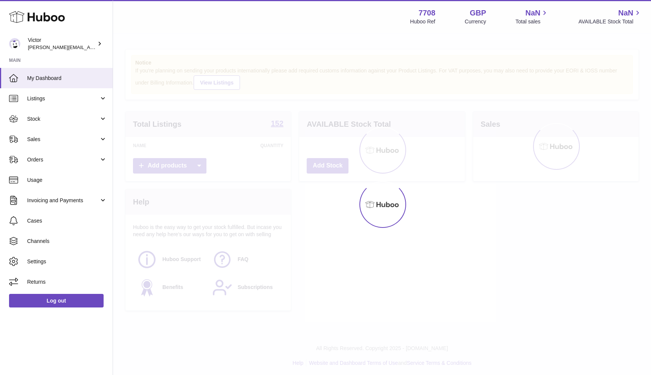 This screenshot has height=375, width=651. What do you see at coordinates (63, 139) in the screenshot?
I see `span: Sales` at bounding box center [63, 139].